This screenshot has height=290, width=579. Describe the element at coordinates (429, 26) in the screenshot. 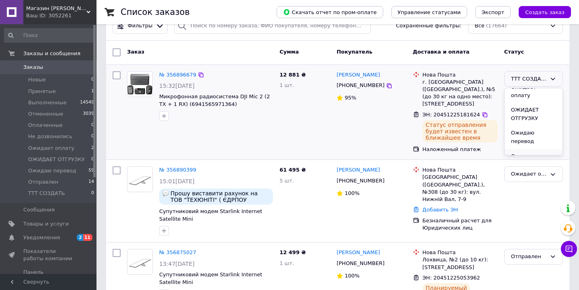

I see `span: Сохраненные фильтры:` at that location.